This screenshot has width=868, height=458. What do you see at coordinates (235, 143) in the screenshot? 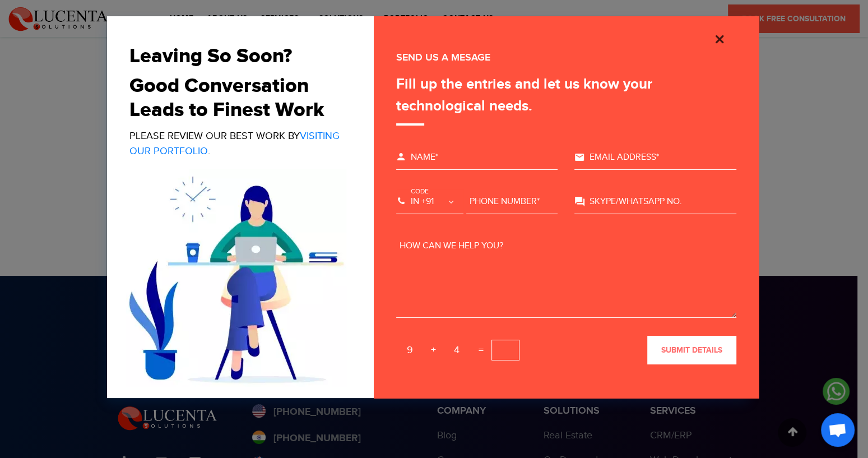
I see `a: Visiting Our Portfolio` at bounding box center [235, 143].